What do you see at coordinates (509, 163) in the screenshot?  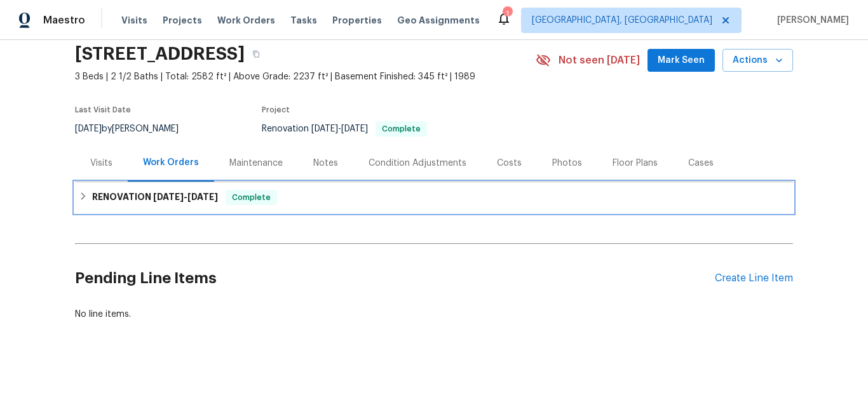 I see `div: Costs` at bounding box center [509, 163].